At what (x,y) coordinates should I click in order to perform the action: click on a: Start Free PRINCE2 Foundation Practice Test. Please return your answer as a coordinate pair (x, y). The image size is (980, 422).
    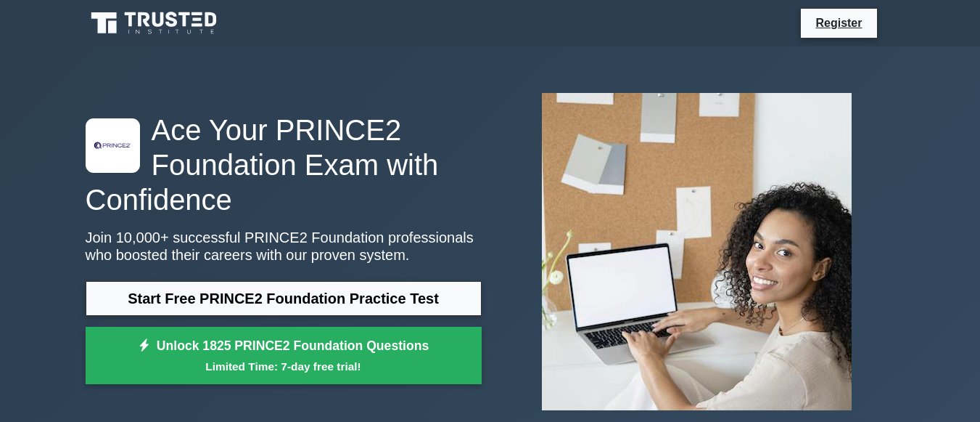
    Looking at the image, I should click on (284, 298).